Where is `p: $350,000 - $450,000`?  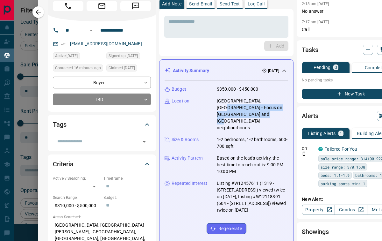 p: $350,000 - $450,000 is located at coordinates (238, 89).